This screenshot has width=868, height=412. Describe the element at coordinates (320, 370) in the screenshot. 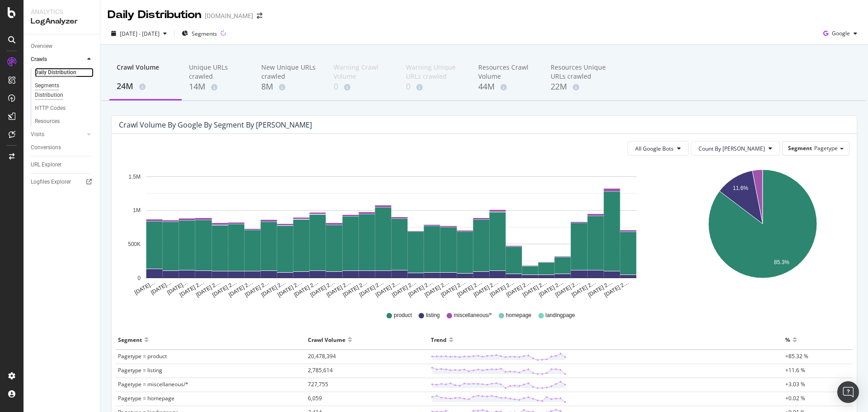

I see `span: 2,785,614` at that location.